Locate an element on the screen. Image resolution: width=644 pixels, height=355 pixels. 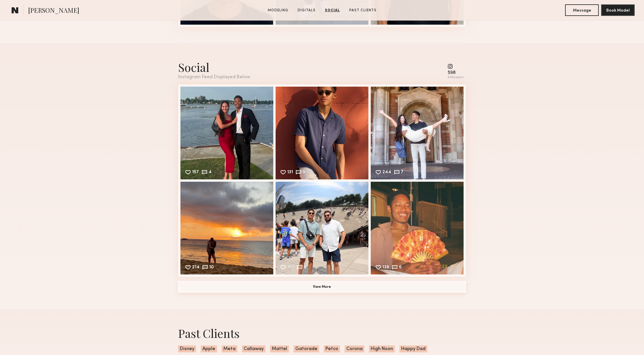
div: 131 is located at coordinates (290, 173).